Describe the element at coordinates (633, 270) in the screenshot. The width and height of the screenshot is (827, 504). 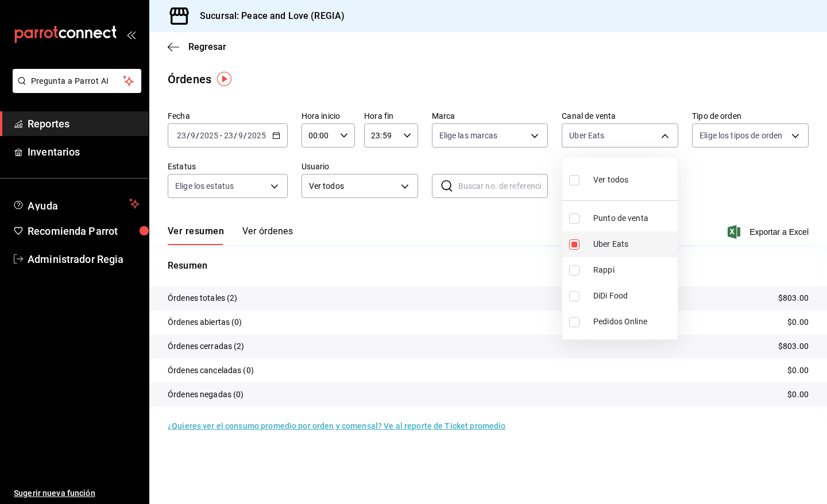
I see `span: Rappi` at that location.